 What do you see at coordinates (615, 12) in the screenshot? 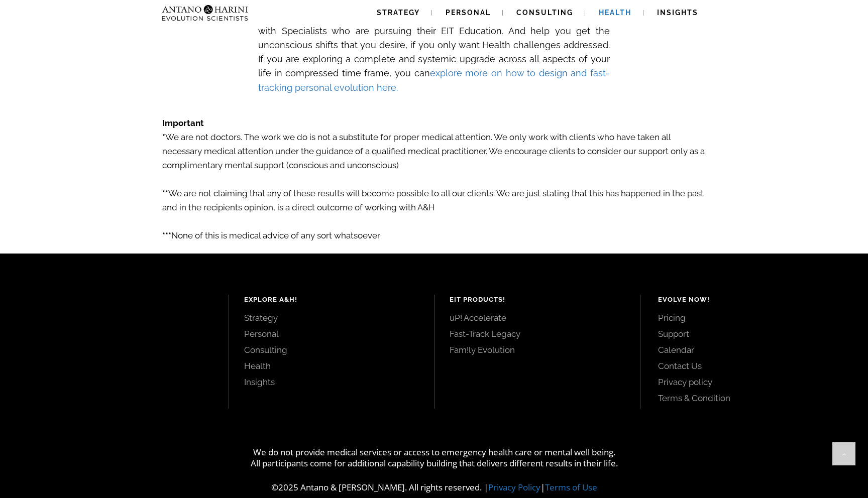
I see `span: Health` at bounding box center [615, 12].